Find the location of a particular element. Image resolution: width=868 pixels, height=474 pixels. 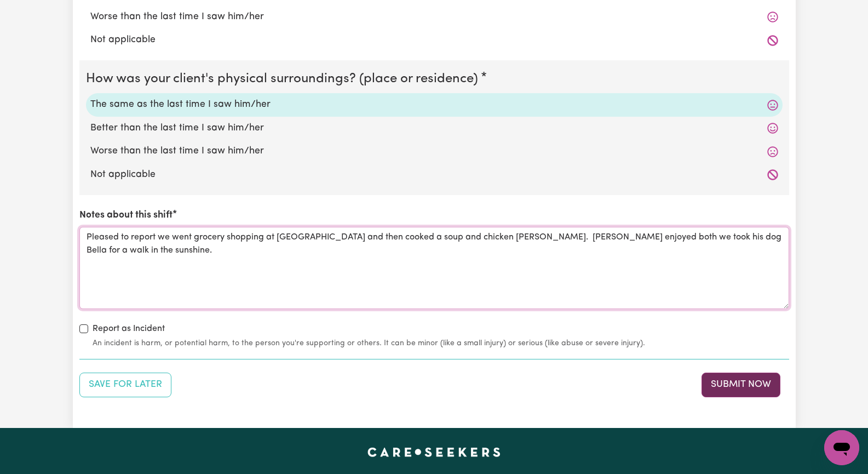

label: Notes about this shift is located at coordinates (126, 216).